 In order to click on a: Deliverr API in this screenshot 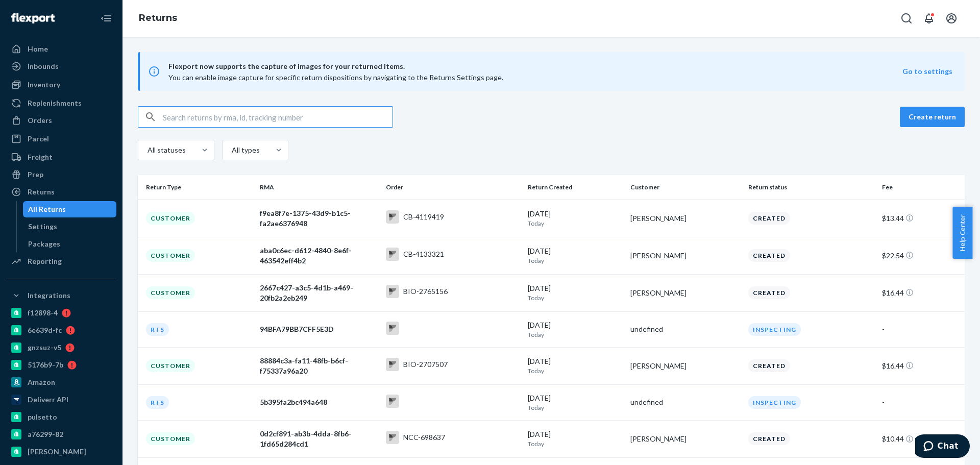, I will do `click(61, 400)`.